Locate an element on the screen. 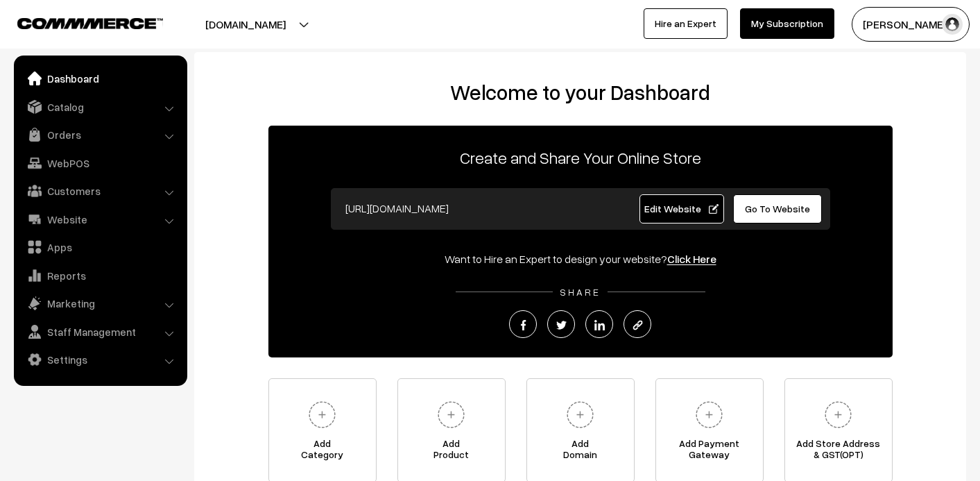  p: Create and Share Your Online Store is located at coordinates (580, 157).